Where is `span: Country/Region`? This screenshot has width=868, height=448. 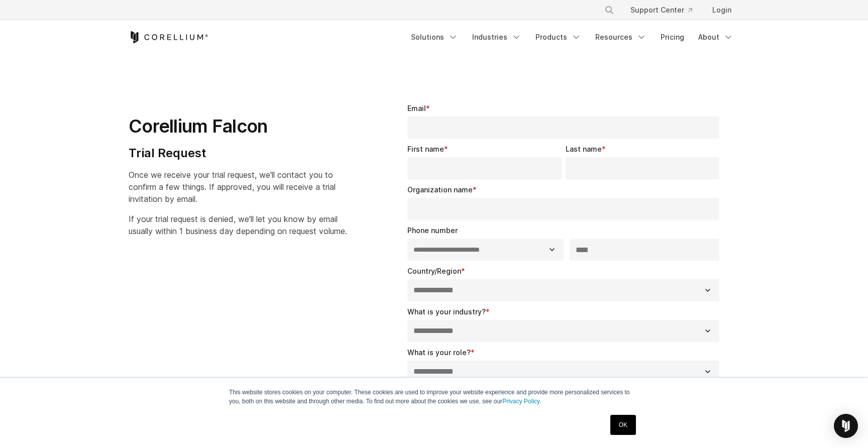
span: Country/Region is located at coordinates (434, 271).